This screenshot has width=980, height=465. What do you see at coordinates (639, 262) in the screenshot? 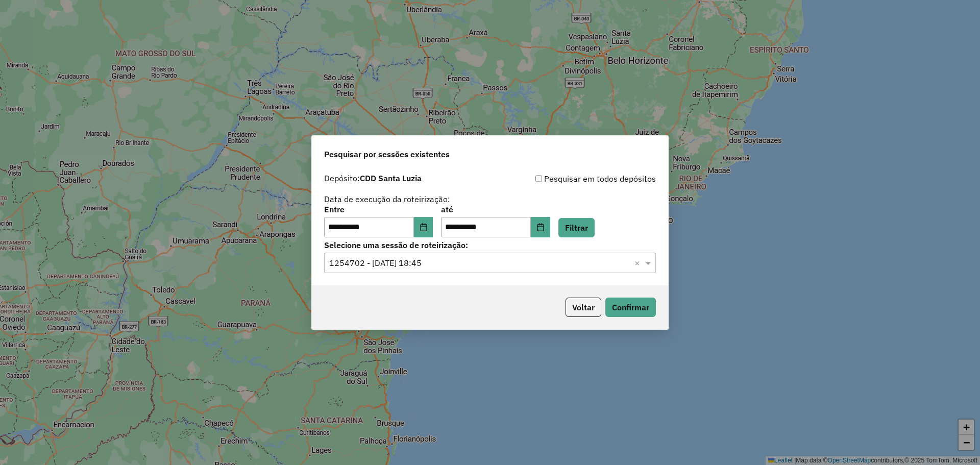
I see `span: Clear all` at bounding box center [639, 262].